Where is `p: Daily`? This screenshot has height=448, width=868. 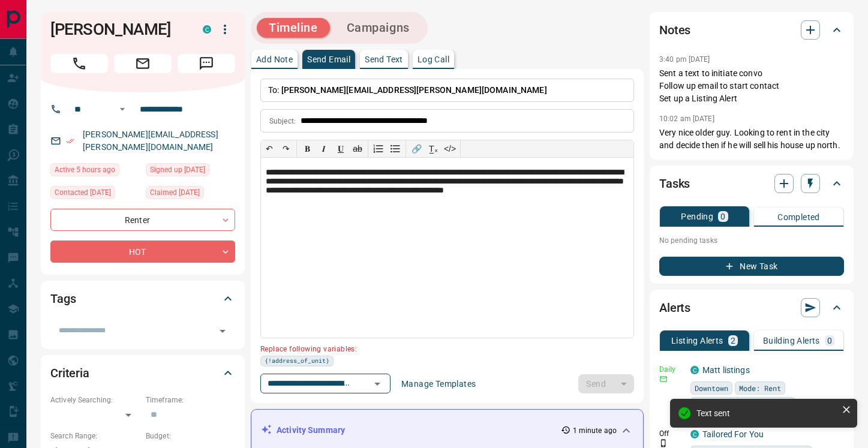
p: Daily is located at coordinates (671, 370).